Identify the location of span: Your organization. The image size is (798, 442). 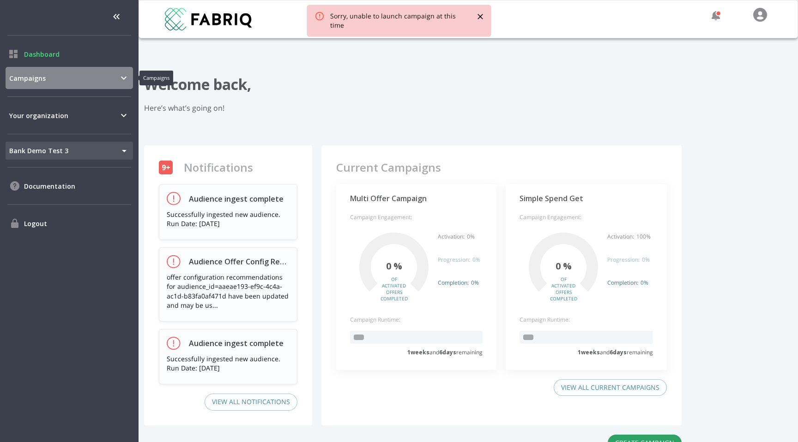
(64, 115).